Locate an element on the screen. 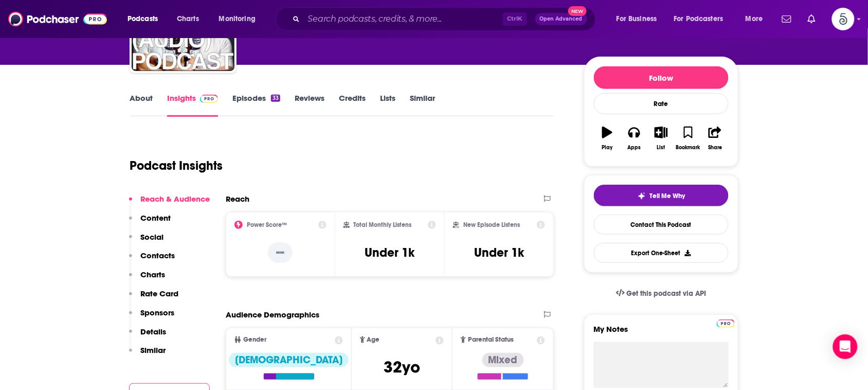 This screenshot has width=868, height=390. a: Contact This Podcast is located at coordinates (662, 224).